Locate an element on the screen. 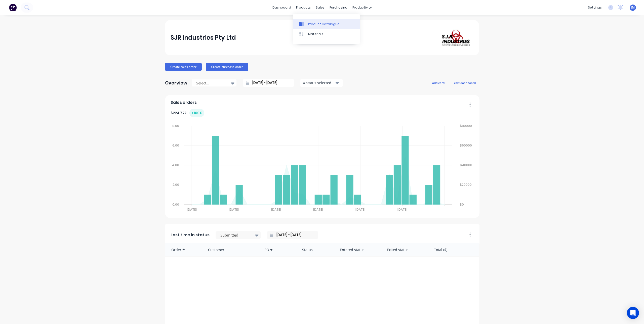  span: Sales orders is located at coordinates (183, 102).